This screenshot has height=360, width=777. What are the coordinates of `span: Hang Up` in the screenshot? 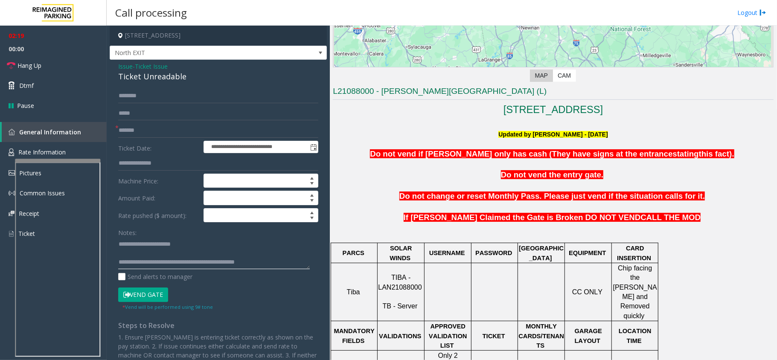 It's located at (29, 65).